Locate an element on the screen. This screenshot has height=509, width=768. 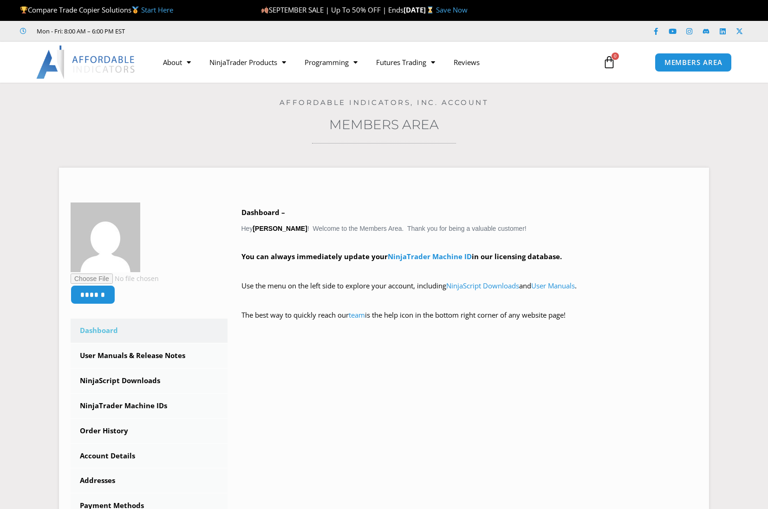
a: User Manuals is located at coordinates (553, 286).